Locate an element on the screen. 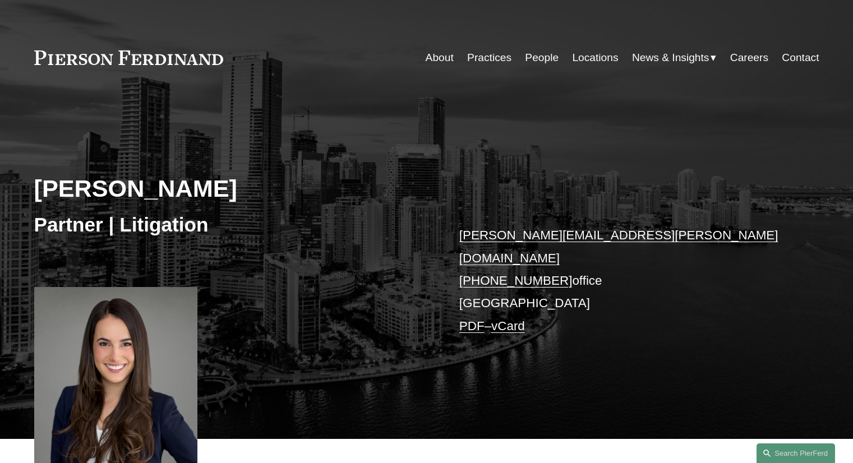 The height and width of the screenshot is (463, 853). a: About is located at coordinates (440, 58).